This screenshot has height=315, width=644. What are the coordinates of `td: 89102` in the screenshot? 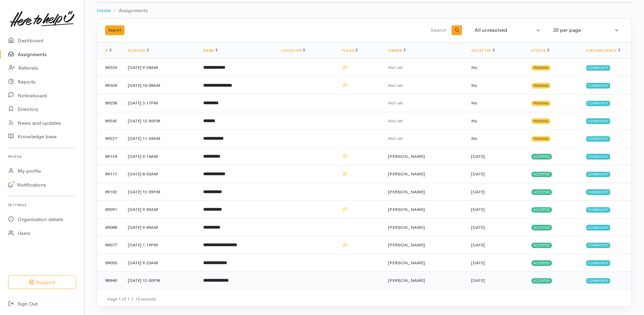 It's located at (110, 192).